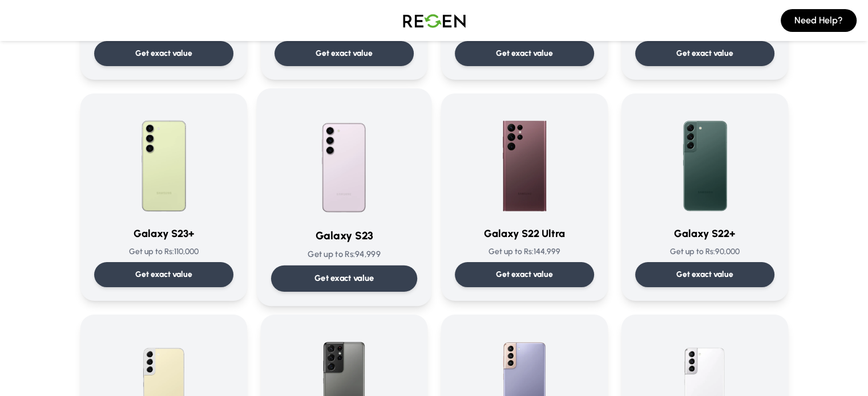 This screenshot has height=396, width=868. What do you see at coordinates (705, 252) in the screenshot?
I see `p: Get up to Rs: 90,000` at bounding box center [705, 252].